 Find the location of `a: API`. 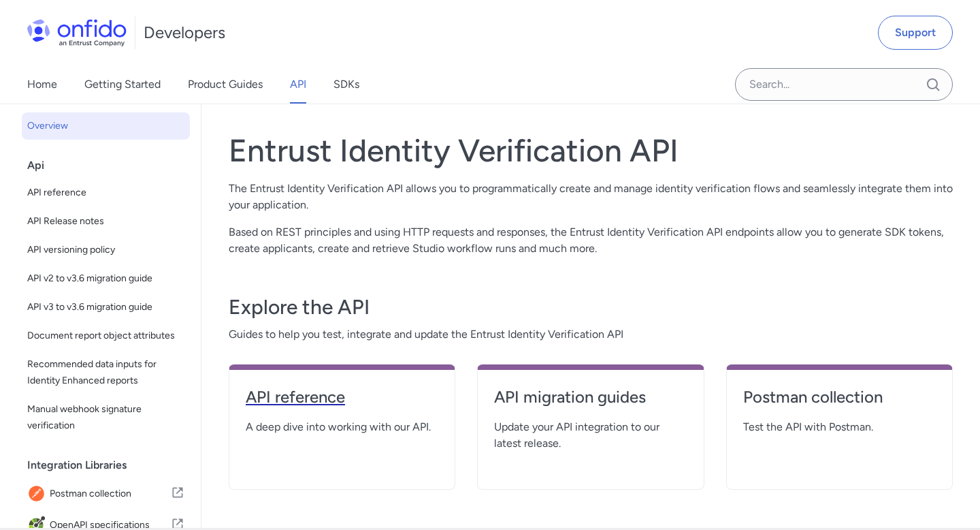

a: API is located at coordinates (298, 84).